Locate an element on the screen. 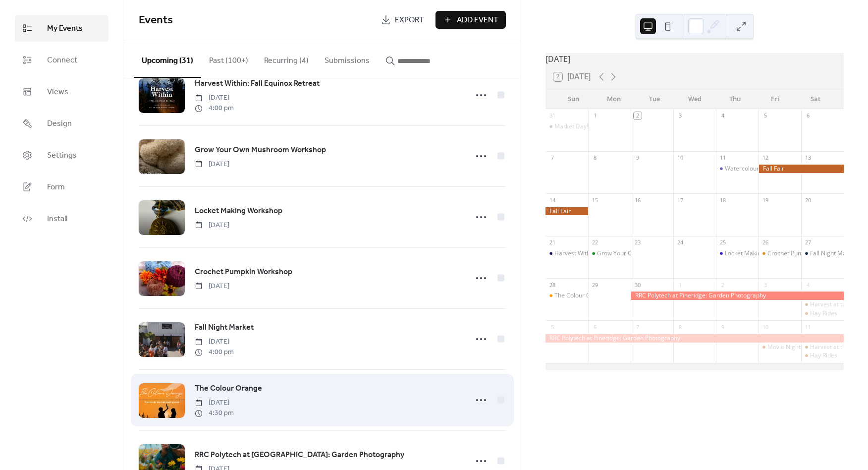 This screenshot has width=868, height=470. div: Harvest at the Hollow Market is located at coordinates (823, 304).